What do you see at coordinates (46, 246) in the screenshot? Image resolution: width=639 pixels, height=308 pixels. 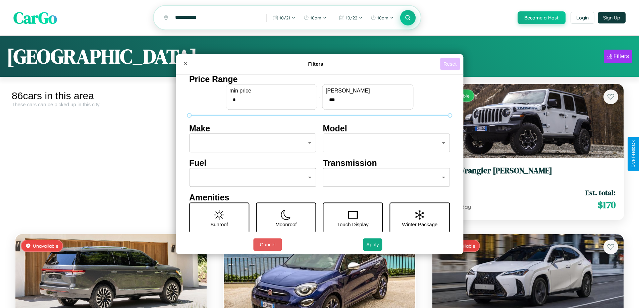 I see `span: Unavailable` at bounding box center [46, 246].